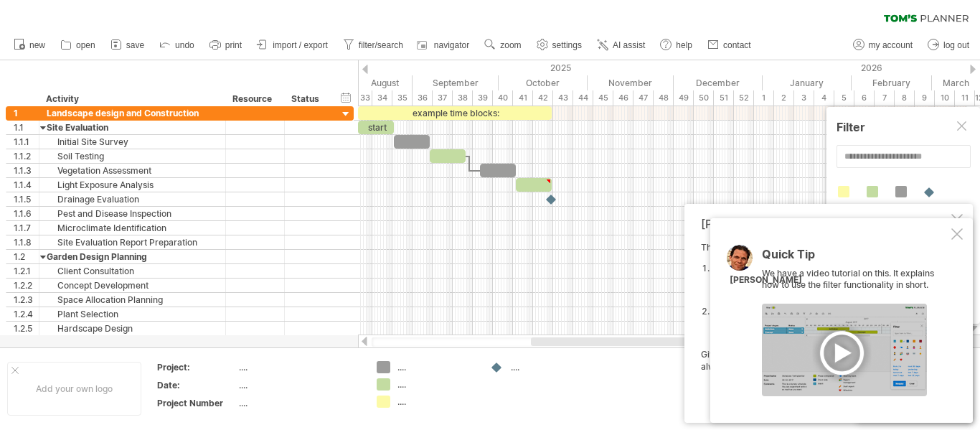 This screenshot has width=980, height=430. I want to click on div: 1.2.4, so click(26, 313).